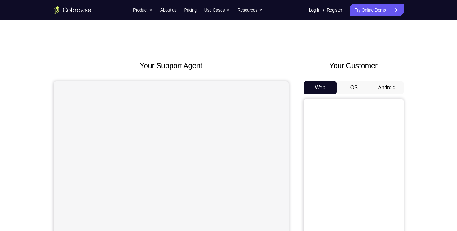 This screenshot has width=457, height=231. Describe the element at coordinates (377, 10) in the screenshot. I see `a: Try Online Demo` at that location.